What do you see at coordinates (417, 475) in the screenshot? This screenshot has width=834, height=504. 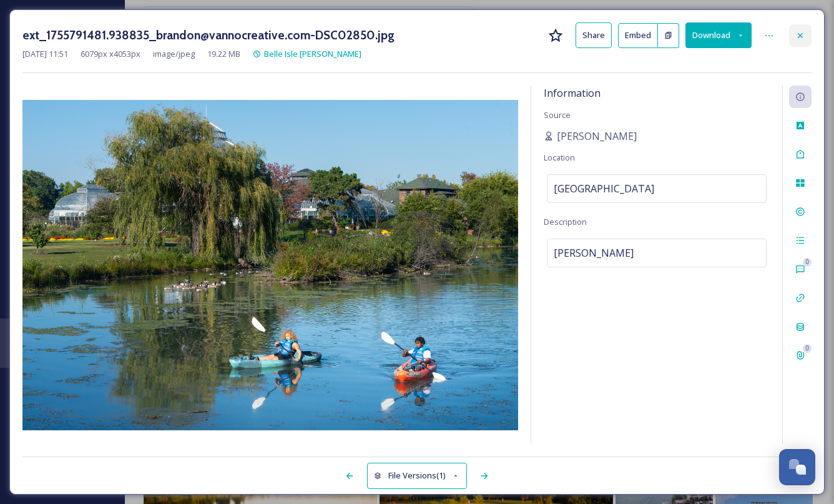 I see `button: File Versions(1)` at bounding box center [417, 475].